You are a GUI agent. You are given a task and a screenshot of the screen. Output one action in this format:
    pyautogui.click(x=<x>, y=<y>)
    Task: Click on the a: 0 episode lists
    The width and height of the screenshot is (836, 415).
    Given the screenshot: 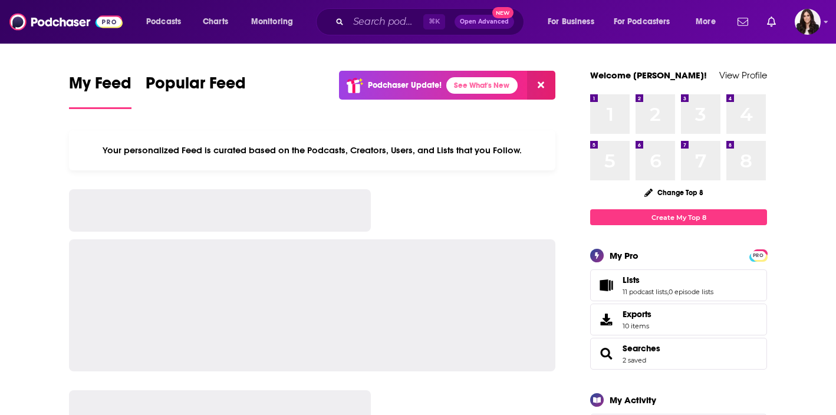 What is the action you would take?
    pyautogui.click(x=691, y=292)
    